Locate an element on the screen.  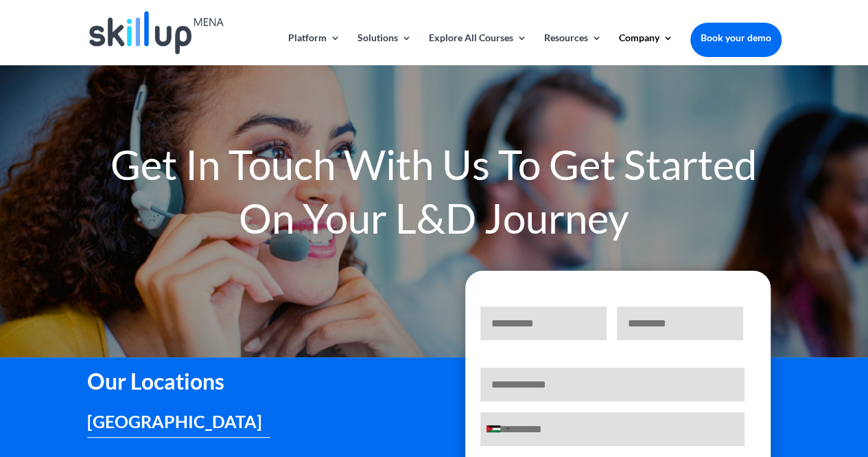
a: Explore All Courses is located at coordinates (478, 49).